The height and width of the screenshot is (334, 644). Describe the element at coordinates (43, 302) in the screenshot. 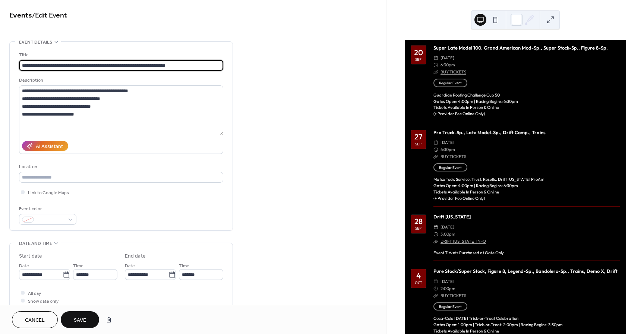

I see `span: Show date only` at that location.